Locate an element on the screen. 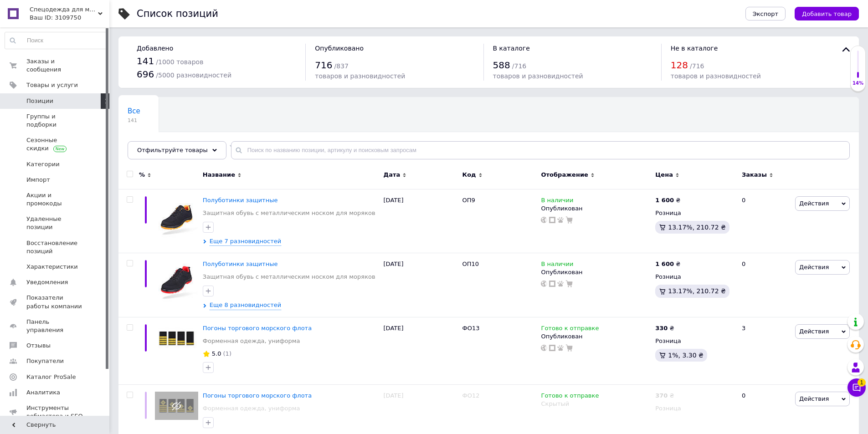 This screenshot has height=434, width=868. span: ОП10 is located at coordinates (471, 263).